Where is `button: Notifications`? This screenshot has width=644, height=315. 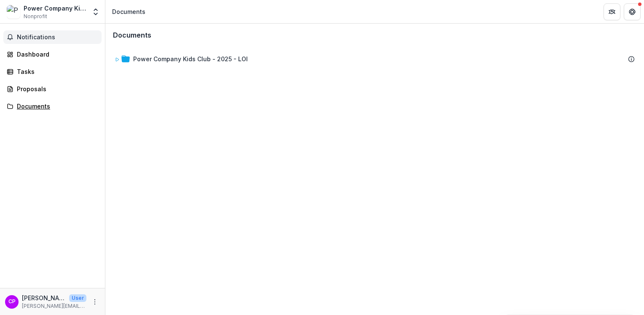
button: Notifications is located at coordinates (52, 37).